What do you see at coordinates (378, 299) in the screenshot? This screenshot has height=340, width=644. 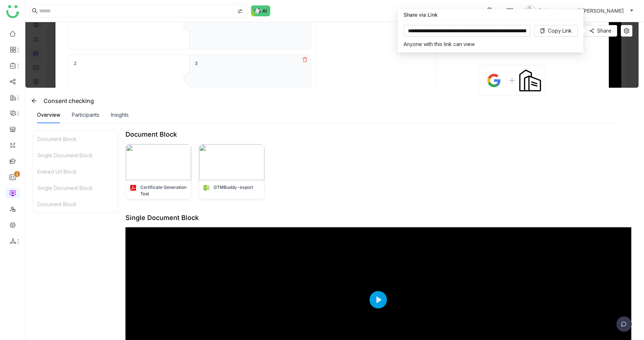 I see `button: Play` at bounding box center [378, 299].